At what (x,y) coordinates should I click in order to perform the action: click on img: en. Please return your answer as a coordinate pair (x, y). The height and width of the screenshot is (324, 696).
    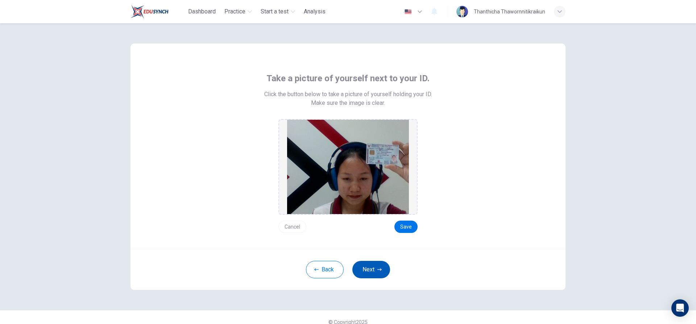
    Looking at the image, I should click on (408, 12).